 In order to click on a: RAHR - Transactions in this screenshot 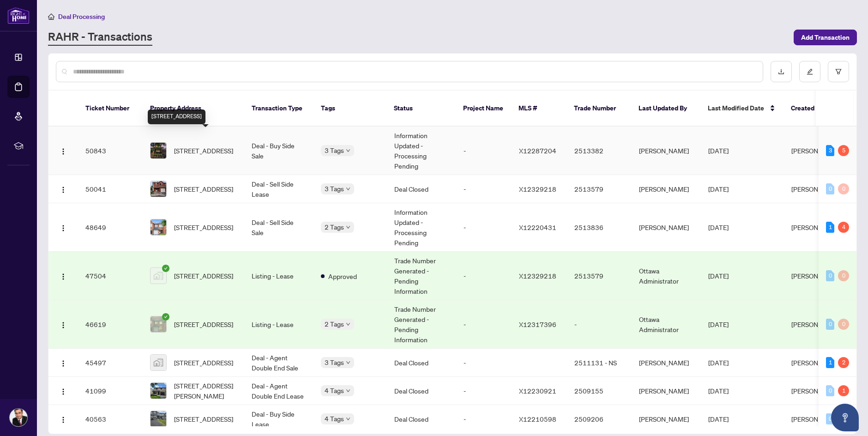, I will do `click(100, 38)`.